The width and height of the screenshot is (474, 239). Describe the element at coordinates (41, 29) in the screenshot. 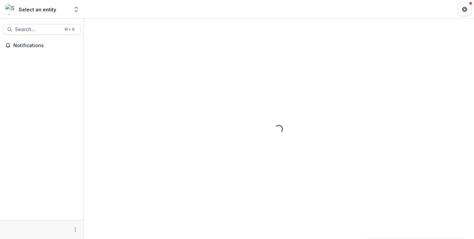

I see `button: Search...` at that location.